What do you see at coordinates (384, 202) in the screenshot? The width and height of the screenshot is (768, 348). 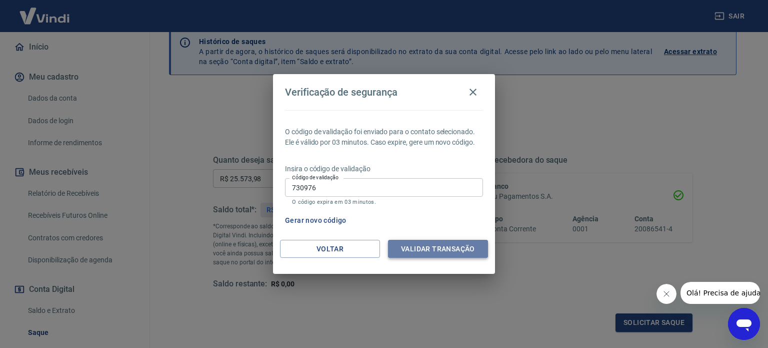 I see `p: O código expira em 03 minutos.` at bounding box center [384, 202].